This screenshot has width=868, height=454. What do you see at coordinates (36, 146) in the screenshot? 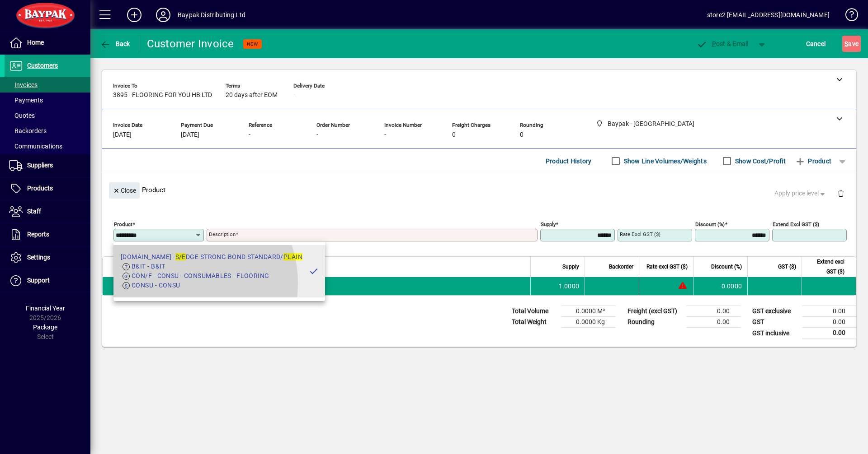
I see `span: Communications` at bounding box center [36, 146].